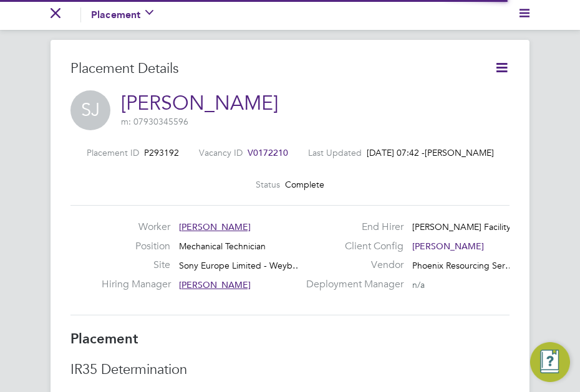 Image resolution: width=580 pixels, height=392 pixels. I want to click on label: Vacancy ID, so click(220, 153).